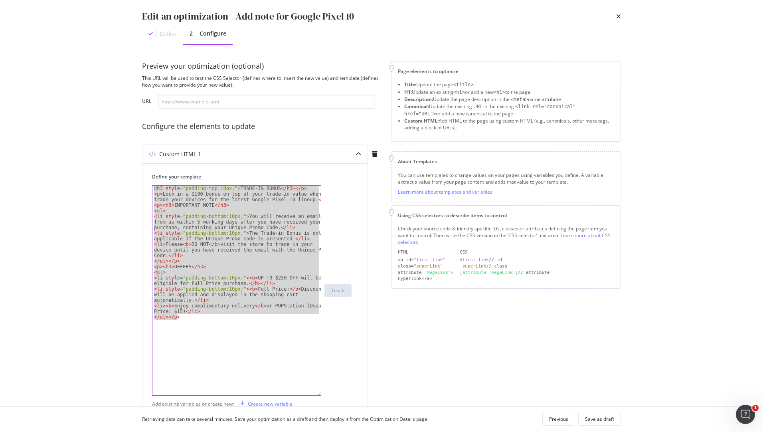 The height and width of the screenshot is (432, 763). I want to click on span: <link rel="canonical" href="URL">, so click(490, 110).